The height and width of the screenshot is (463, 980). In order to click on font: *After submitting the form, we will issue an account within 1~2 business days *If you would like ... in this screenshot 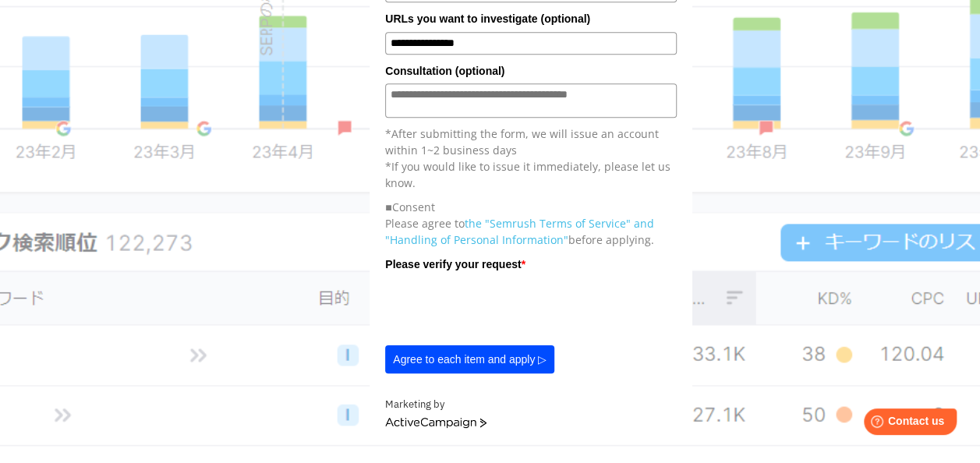, I will do `click(528, 158)`.